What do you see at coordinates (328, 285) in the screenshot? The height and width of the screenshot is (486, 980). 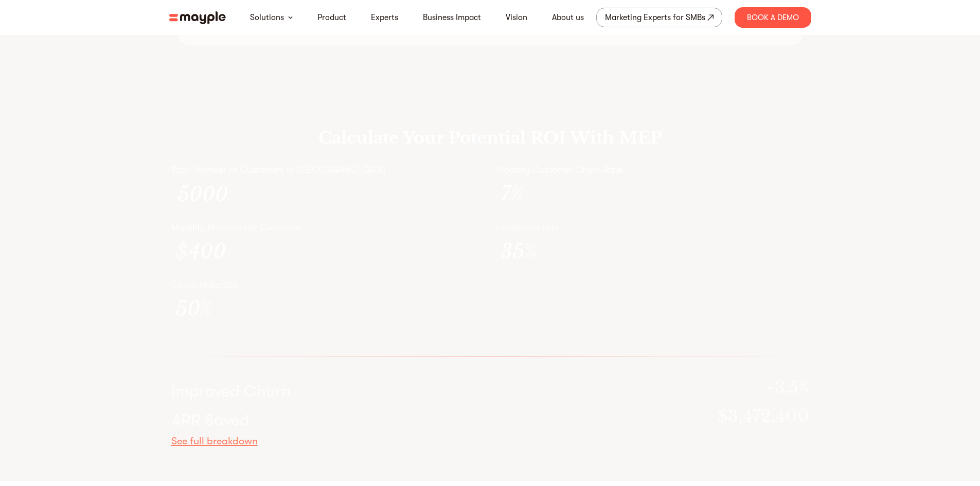 I see `p: Churn reduction` at bounding box center [328, 285].